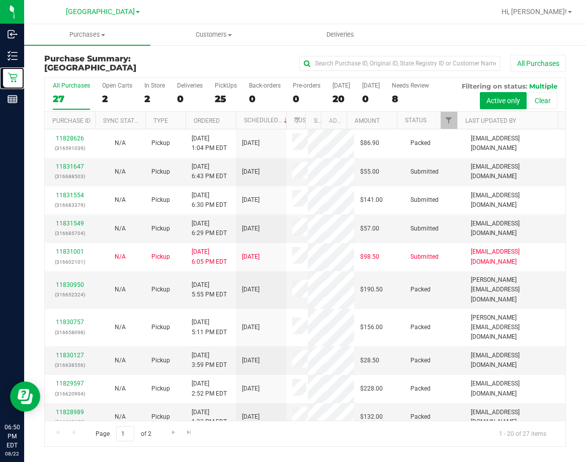  Describe the element at coordinates (372, 200) in the screenshot. I see `span: $141.00` at that location.